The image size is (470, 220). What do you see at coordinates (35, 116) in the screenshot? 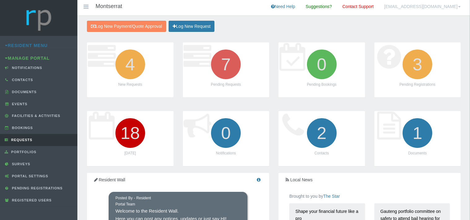
I see `span: Facilities & Activities` at bounding box center [35, 116].